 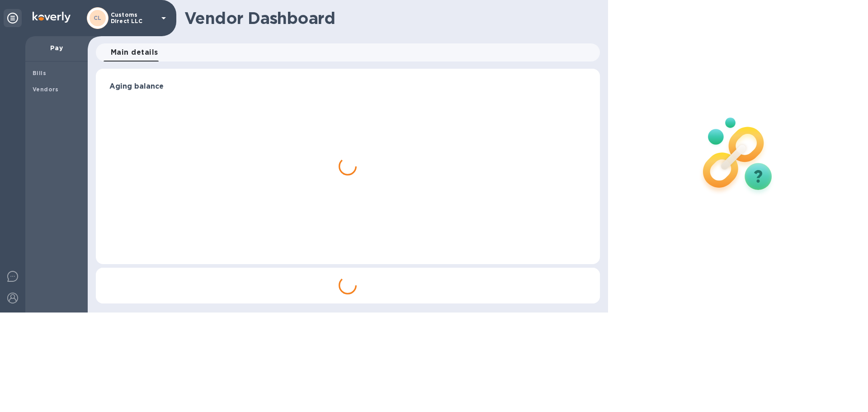 What do you see at coordinates (39, 73) in the screenshot?
I see `b: Bills` at bounding box center [39, 73].